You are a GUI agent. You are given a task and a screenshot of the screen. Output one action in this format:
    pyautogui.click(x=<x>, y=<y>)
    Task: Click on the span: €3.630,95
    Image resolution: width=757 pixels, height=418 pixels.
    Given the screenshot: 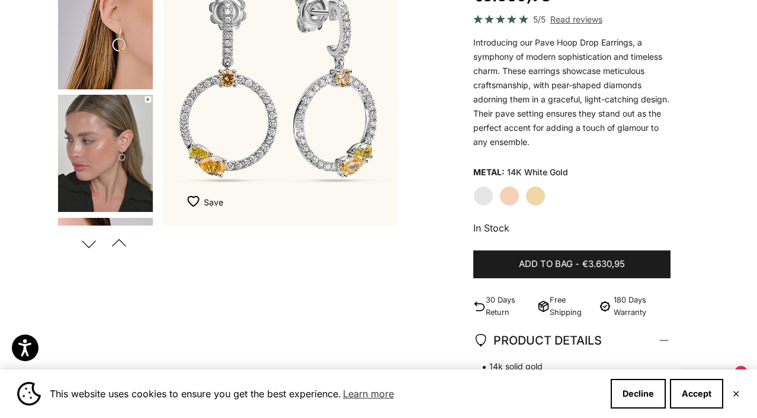 What is the action you would take?
    pyautogui.click(x=604, y=264)
    